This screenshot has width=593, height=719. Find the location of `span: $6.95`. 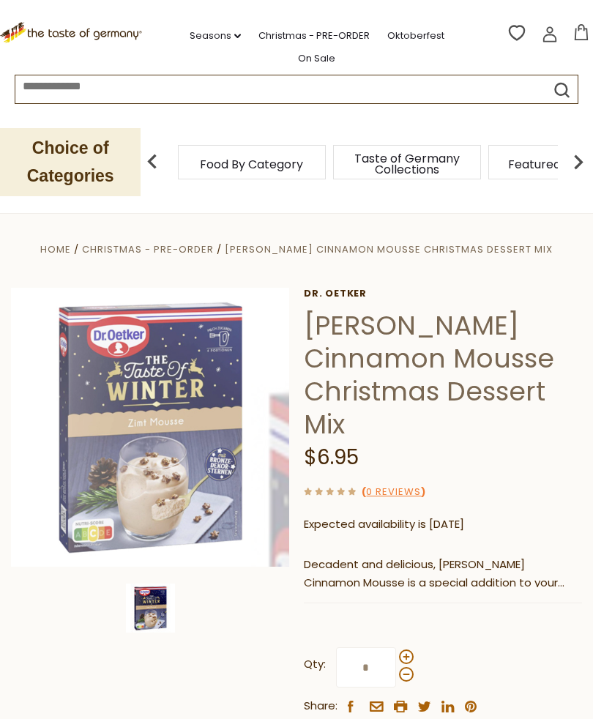

span: $6.95 is located at coordinates (331, 457).